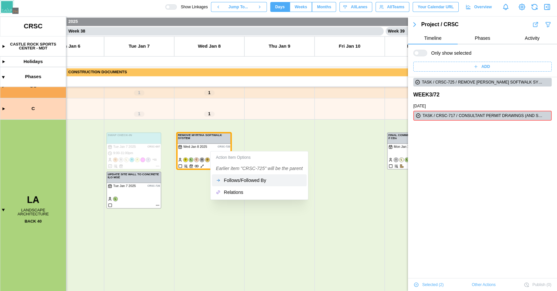 The width and height of the screenshot is (557, 291). What do you see at coordinates (500, 116) in the screenshot?
I see `div: CONSULTANT PERMIT DRAWINGS (AND SPECS?) DUE TO BRS` at bounding box center [500, 116].